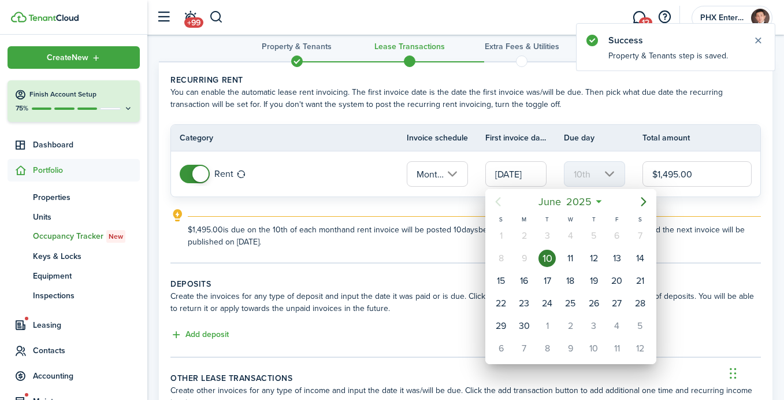  I want to click on span: June, so click(550, 202).